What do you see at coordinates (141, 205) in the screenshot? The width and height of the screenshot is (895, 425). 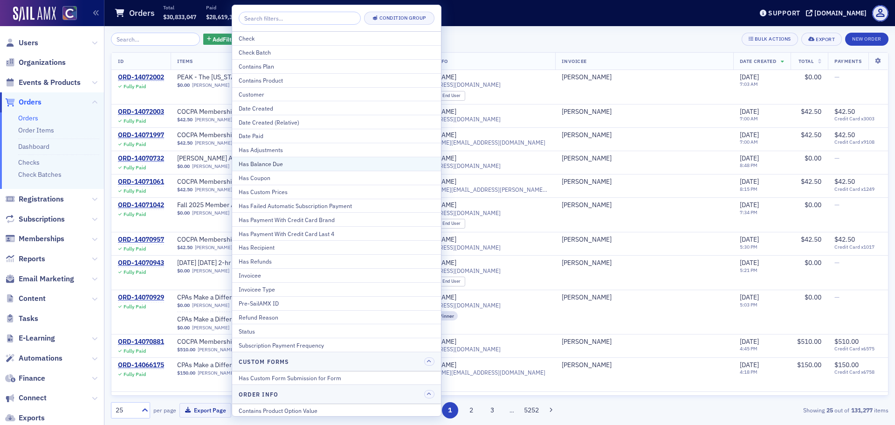 I see `div: ORD-14071042` at bounding box center [141, 205].